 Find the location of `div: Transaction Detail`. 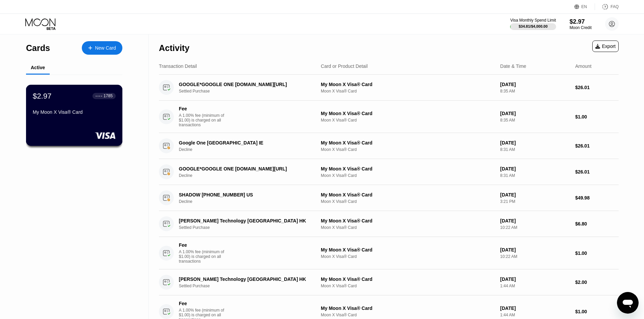

div: Transaction Detail is located at coordinates (178, 66).